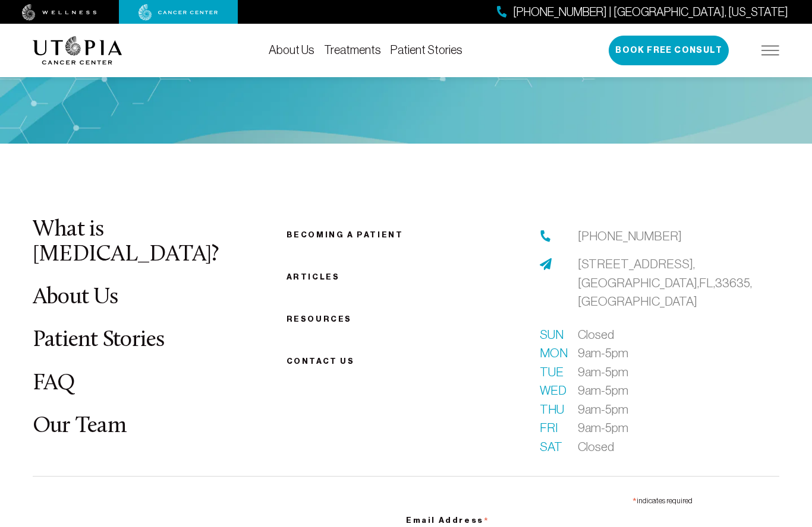 Image resolution: width=812 pixels, height=527 pixels. Describe the element at coordinates (669, 51) in the screenshot. I see `button: Book Free Consult` at that location.